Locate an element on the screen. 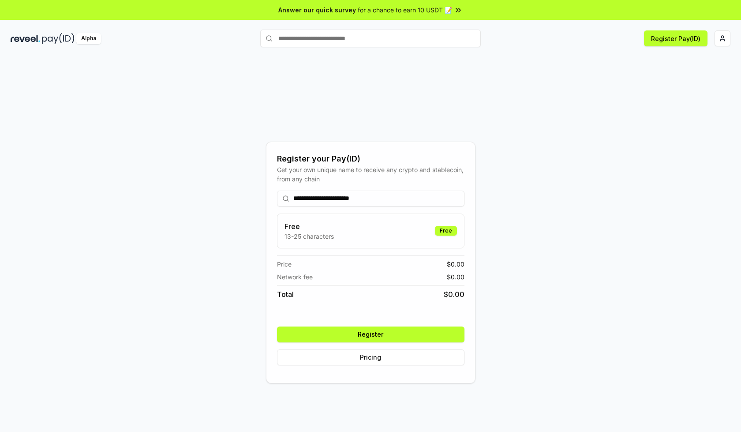 Image resolution: width=741 pixels, height=432 pixels. span: Price is located at coordinates (284, 264).